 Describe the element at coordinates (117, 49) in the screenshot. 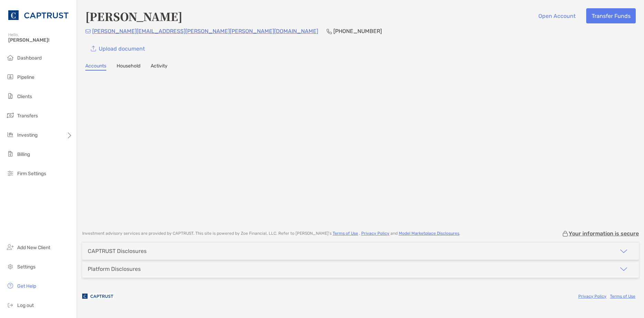

I see `a: Upload document` at that location.